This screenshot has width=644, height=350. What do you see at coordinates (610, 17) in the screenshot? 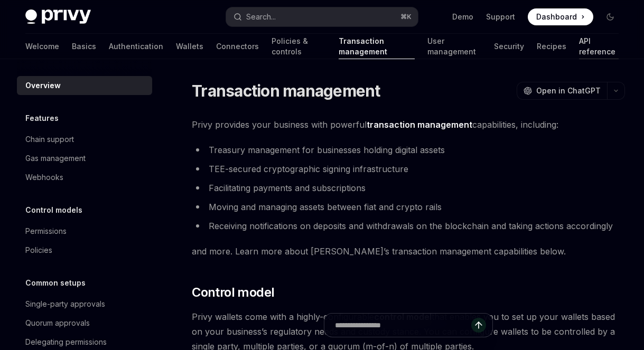
I see `button: Toggle dark mode` at bounding box center [610, 17].